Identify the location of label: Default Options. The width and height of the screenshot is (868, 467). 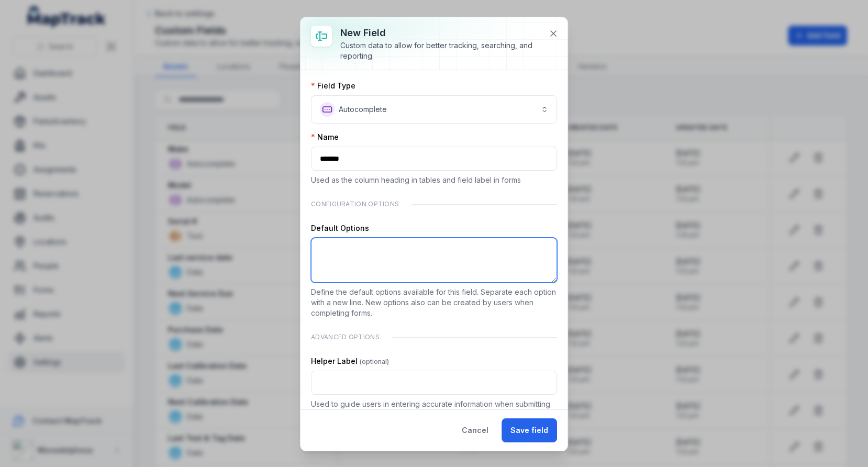
(339, 229).